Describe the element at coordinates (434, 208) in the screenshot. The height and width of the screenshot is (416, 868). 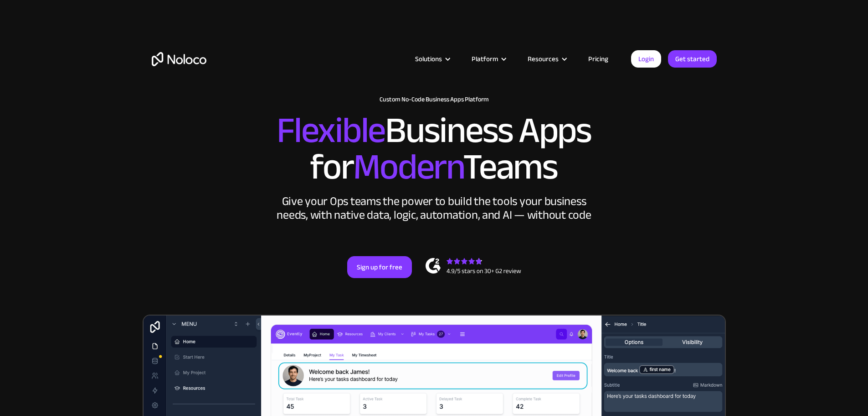
I see `div: Give your Ops teams the power to build the tools your business needs, with native data, logic, au...` at that location.